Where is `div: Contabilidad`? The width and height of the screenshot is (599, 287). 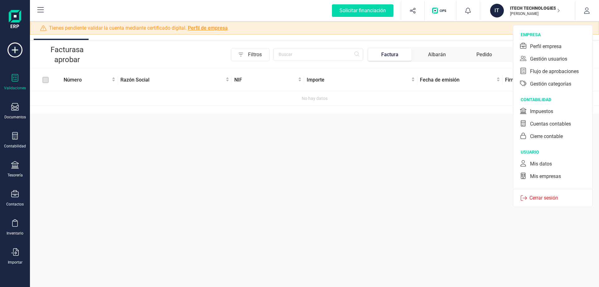 div: Contabilidad is located at coordinates (15, 146).